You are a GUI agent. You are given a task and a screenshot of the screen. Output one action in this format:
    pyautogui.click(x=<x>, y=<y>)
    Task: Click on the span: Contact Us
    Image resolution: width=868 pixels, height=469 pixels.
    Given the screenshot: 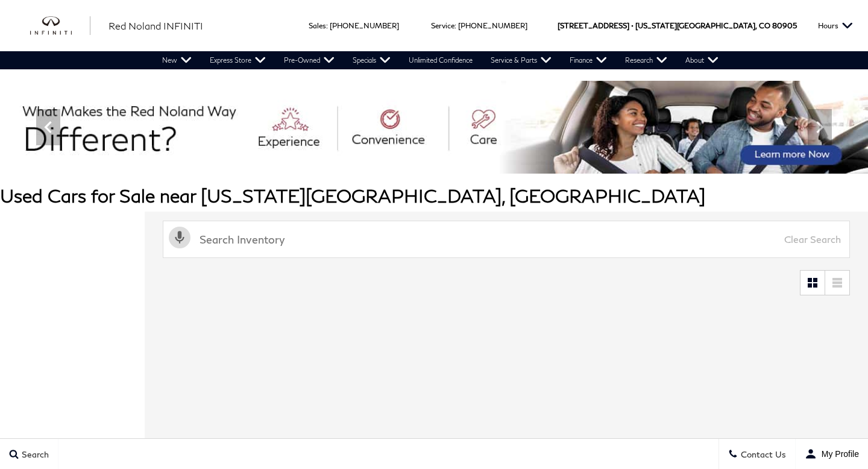 What is the action you would take?
    pyautogui.click(x=761, y=454)
    